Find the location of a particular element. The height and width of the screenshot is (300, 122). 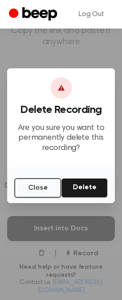

p: Are you sure you want to permanently delete this recording? is located at coordinates (61, 139).